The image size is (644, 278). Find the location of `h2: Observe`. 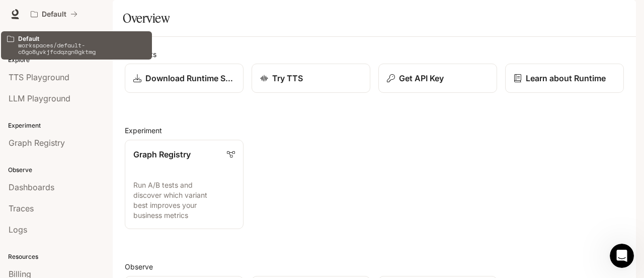

h2: Observe is located at coordinates (374, 266).